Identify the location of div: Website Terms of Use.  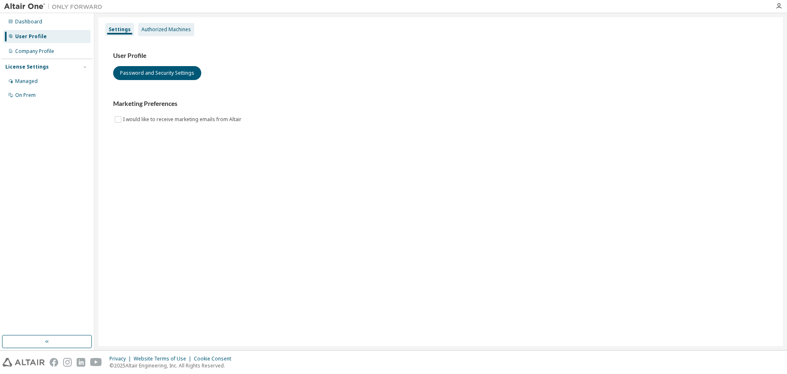
(164, 358).